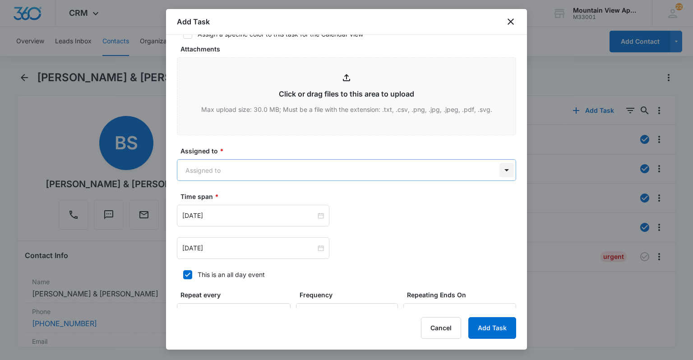 The width and height of the screenshot is (693, 360). What do you see at coordinates (193, 22) in the screenshot?
I see `h1: Add Task` at bounding box center [193, 22].